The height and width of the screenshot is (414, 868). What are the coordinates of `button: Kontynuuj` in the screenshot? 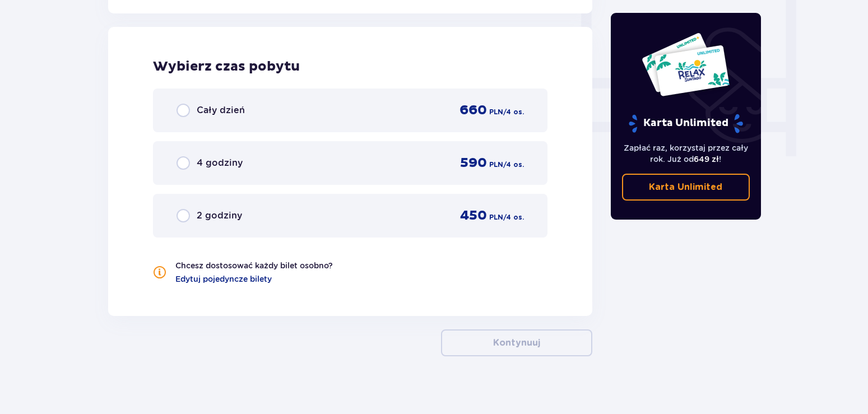 It's located at (517, 343).